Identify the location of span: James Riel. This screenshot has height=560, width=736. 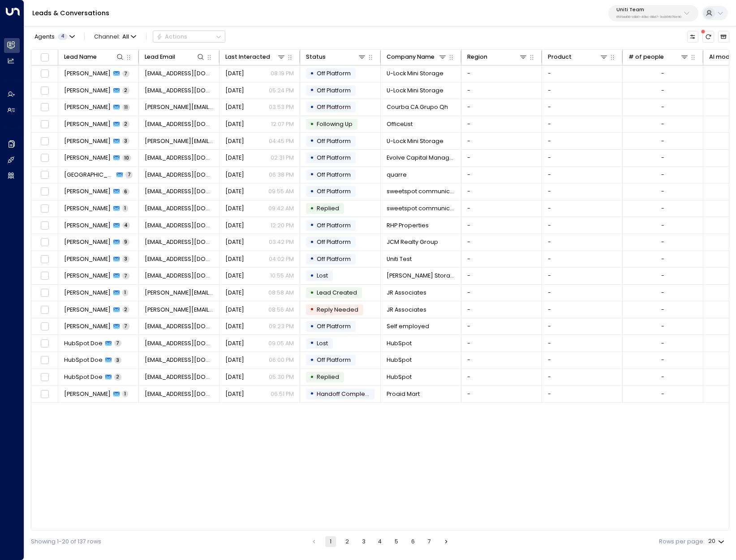
(87, 309).